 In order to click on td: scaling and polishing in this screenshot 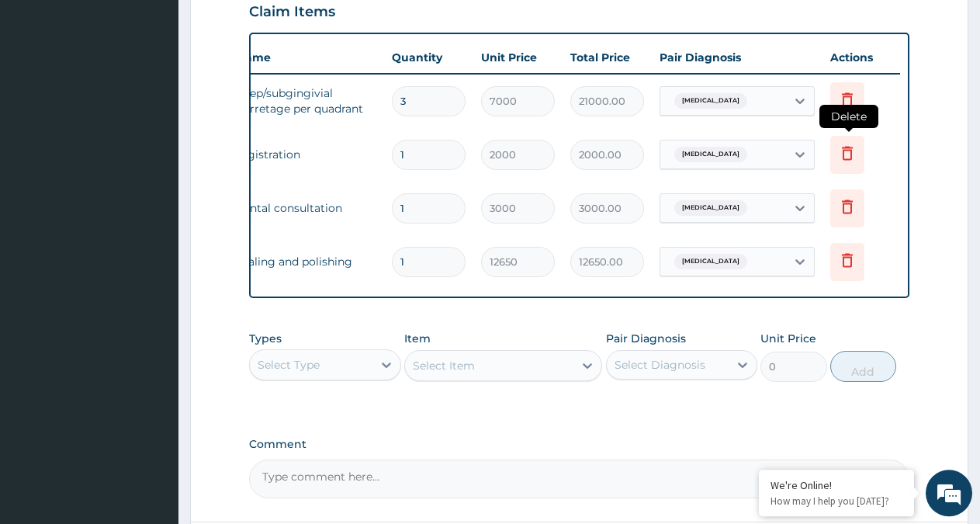, I will do `click(307, 262)`.